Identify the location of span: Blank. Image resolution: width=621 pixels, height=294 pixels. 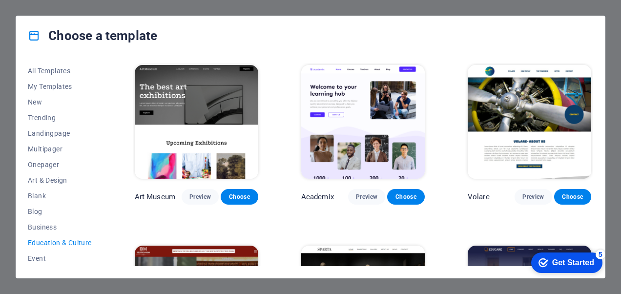
(60, 196).